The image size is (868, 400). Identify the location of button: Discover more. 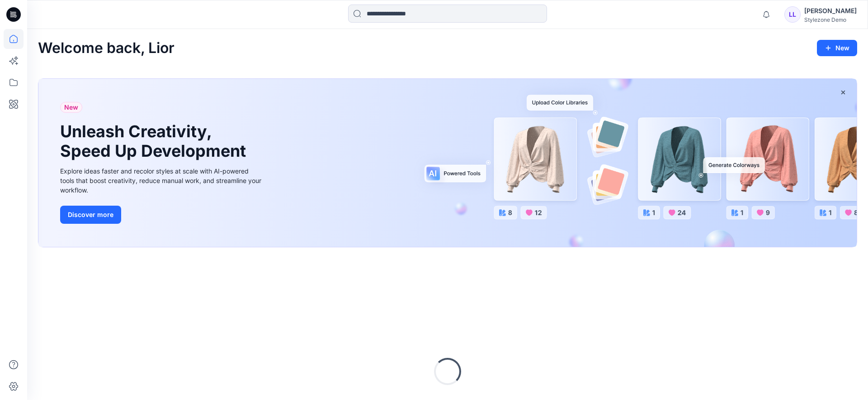
(91, 214).